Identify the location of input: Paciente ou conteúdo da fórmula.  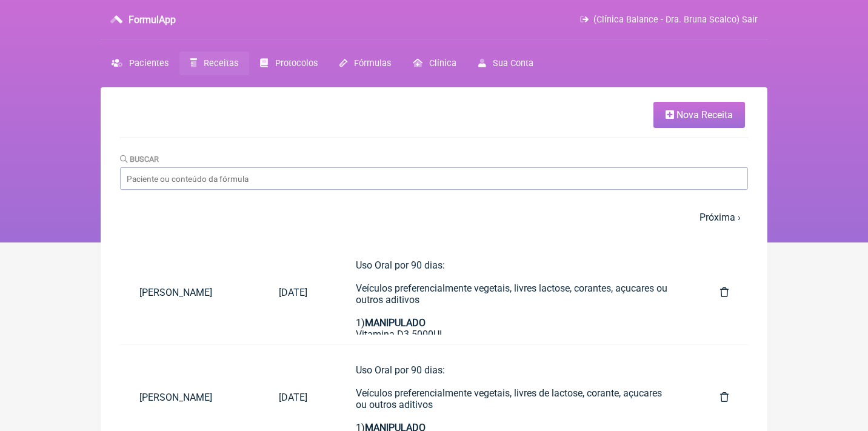
(434, 178).